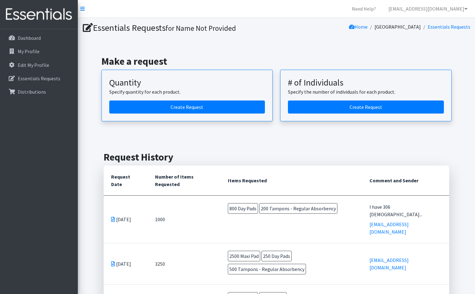 The width and height of the screenshot is (475, 294). Describe the element at coordinates (366, 107) in the screenshot. I see `a: Create a request by number of individuals` at that location.